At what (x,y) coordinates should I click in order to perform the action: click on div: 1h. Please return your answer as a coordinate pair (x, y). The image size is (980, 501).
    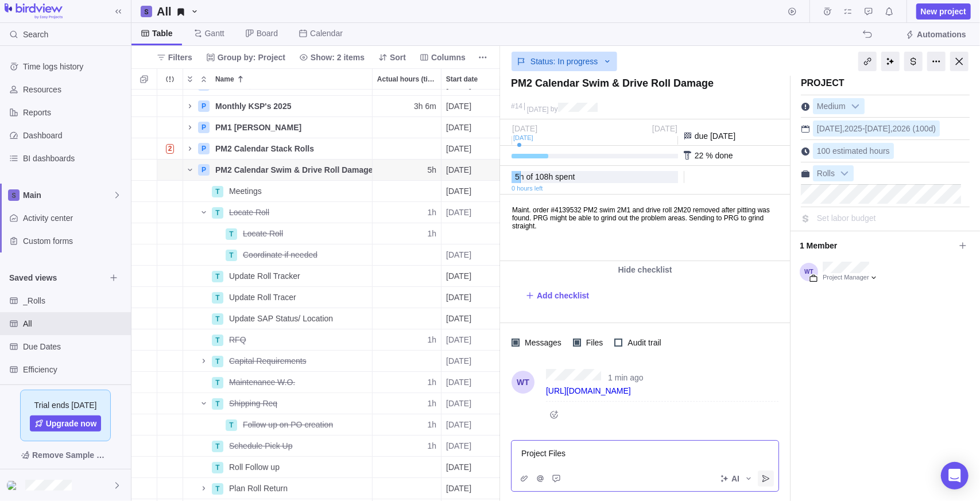
    Looking at the image, I should click on (407, 212).